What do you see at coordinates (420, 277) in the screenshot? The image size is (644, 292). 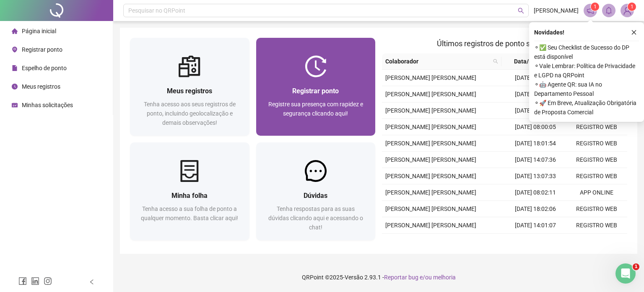 I see `span: Reportar bug e/ou melhoria` at bounding box center [420, 277].